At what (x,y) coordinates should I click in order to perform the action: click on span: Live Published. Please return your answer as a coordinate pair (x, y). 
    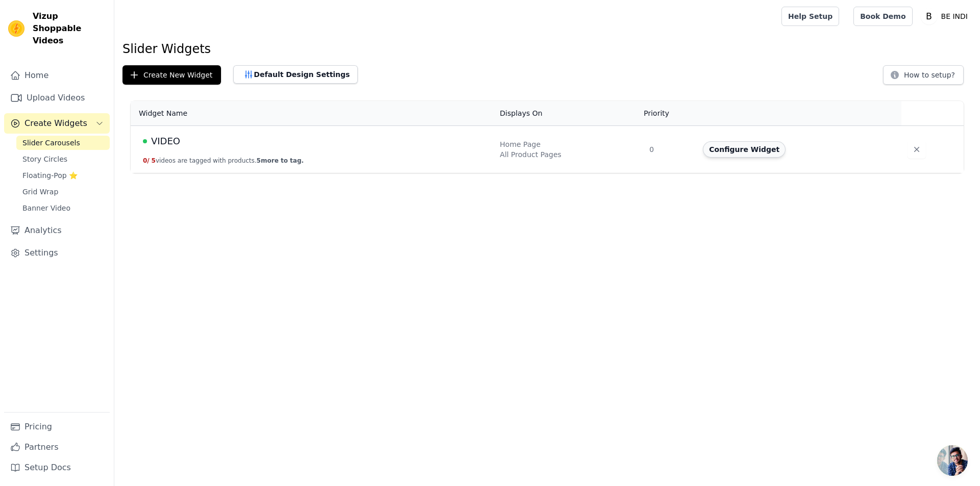
    Looking at the image, I should click on (145, 141).